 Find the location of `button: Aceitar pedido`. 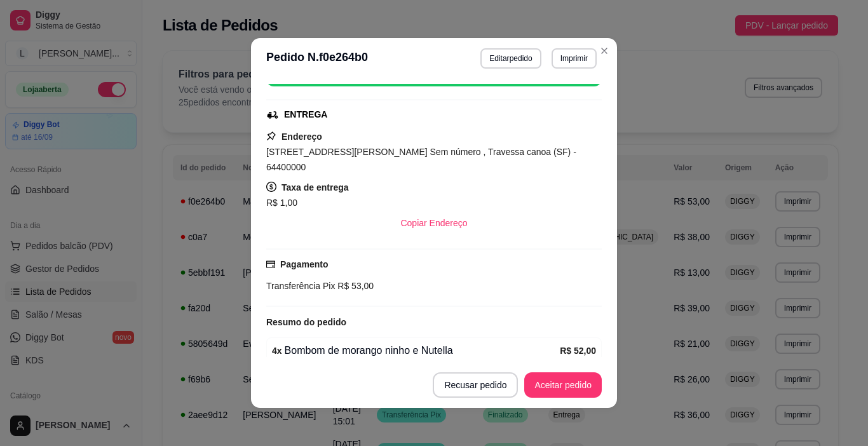

button: Aceitar pedido is located at coordinates (563, 385).